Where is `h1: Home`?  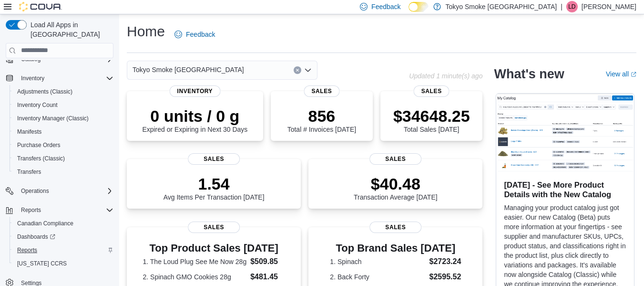 h1: Home is located at coordinates (146, 32).